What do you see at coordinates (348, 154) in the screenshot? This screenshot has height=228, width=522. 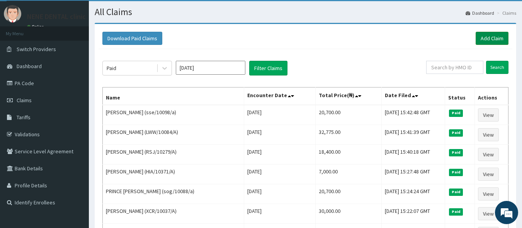 I see `td: 18,400.00` at bounding box center [348, 154].